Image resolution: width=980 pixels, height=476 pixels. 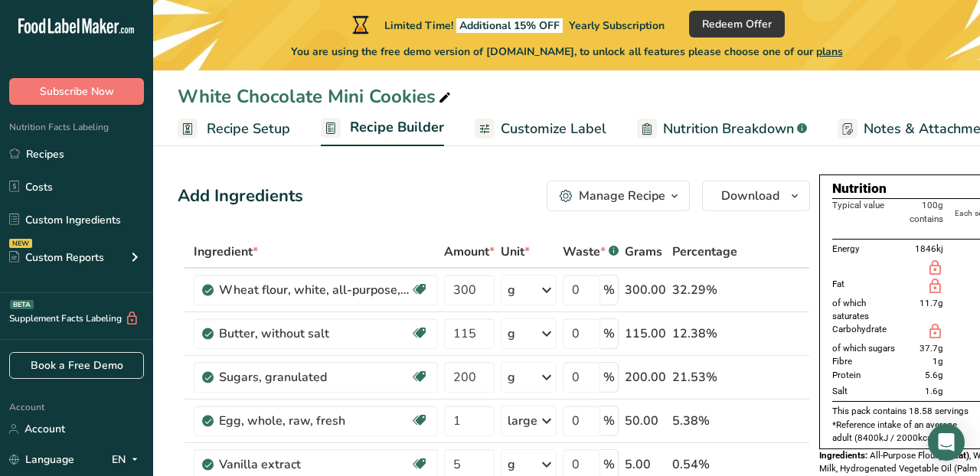 I want to click on span: Nutrition Breakdown, so click(x=728, y=128).